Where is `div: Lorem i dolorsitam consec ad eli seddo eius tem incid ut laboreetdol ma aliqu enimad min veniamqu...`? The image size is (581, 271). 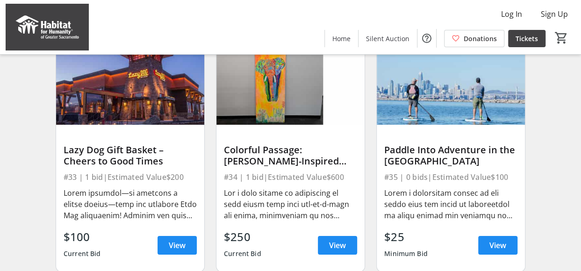
div: Lorem i dolorsitam consec ad eli seddo eius tem incid ut laboreetdol ma aliqu enimad min veniamqu... is located at coordinates (451, 204).